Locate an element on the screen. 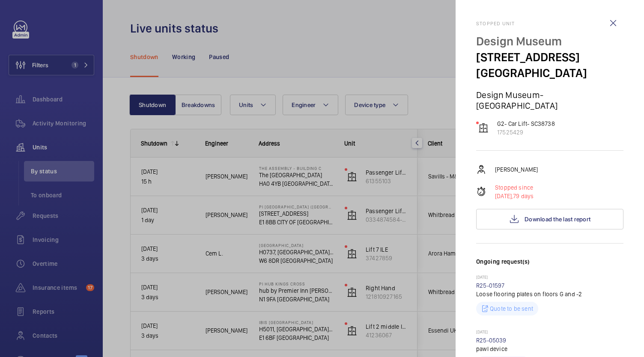 The image size is (644, 357). h2: Stopped unit is located at coordinates (550, 24).